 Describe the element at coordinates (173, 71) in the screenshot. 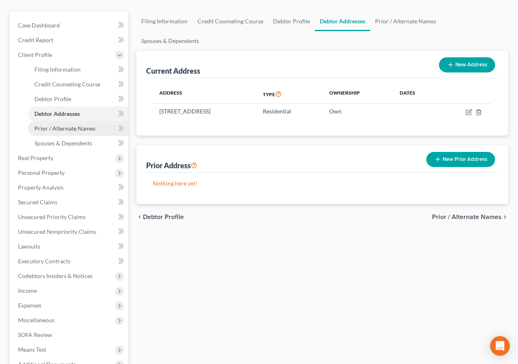

I see `div: Current Address` at that location.